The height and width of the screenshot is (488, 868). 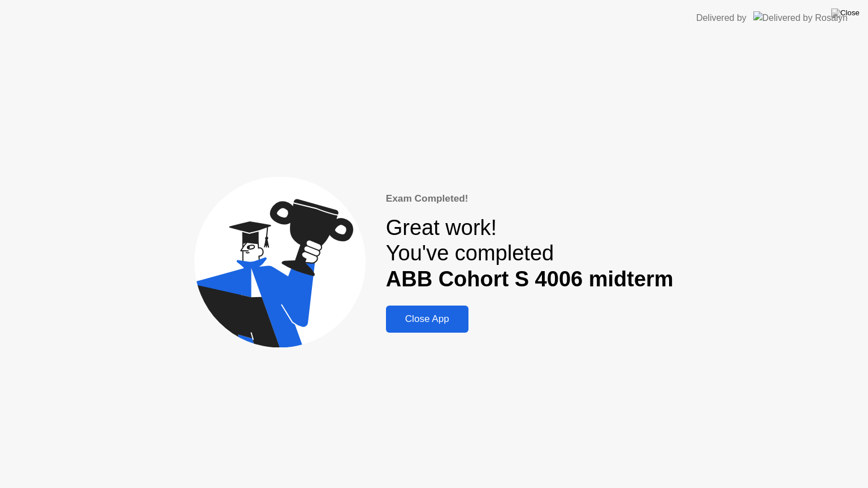 I want to click on div: Delivered by, so click(x=721, y=18).